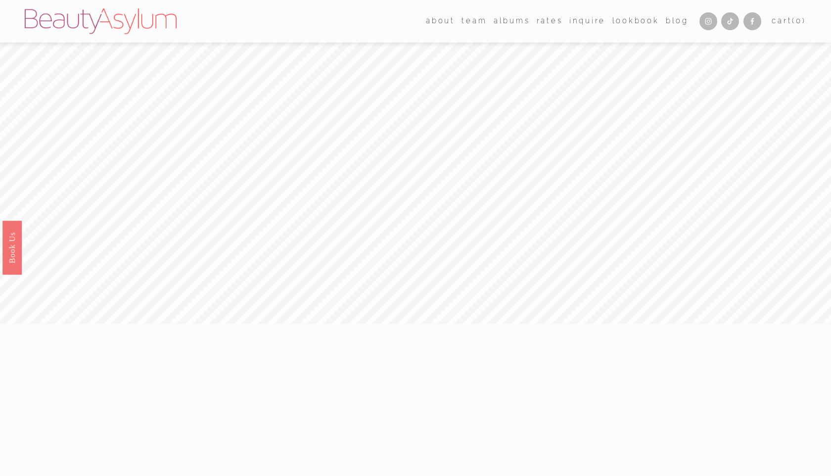  What do you see at coordinates (677, 21) in the screenshot?
I see `a: Blog` at bounding box center [677, 21].